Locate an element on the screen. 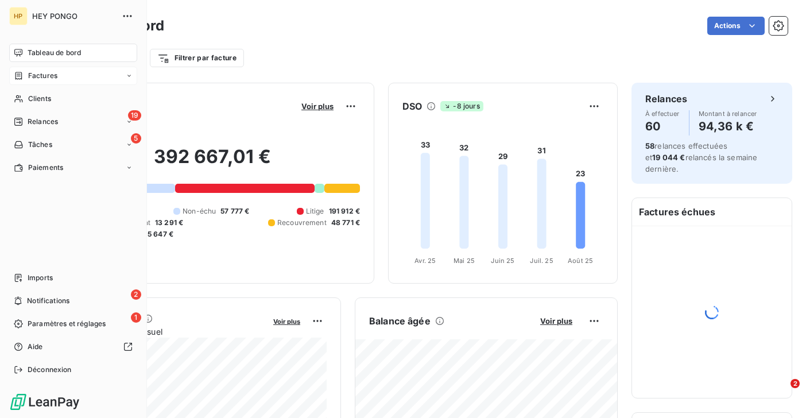 The image size is (806, 418). h4: 60 is located at coordinates (663, 126).